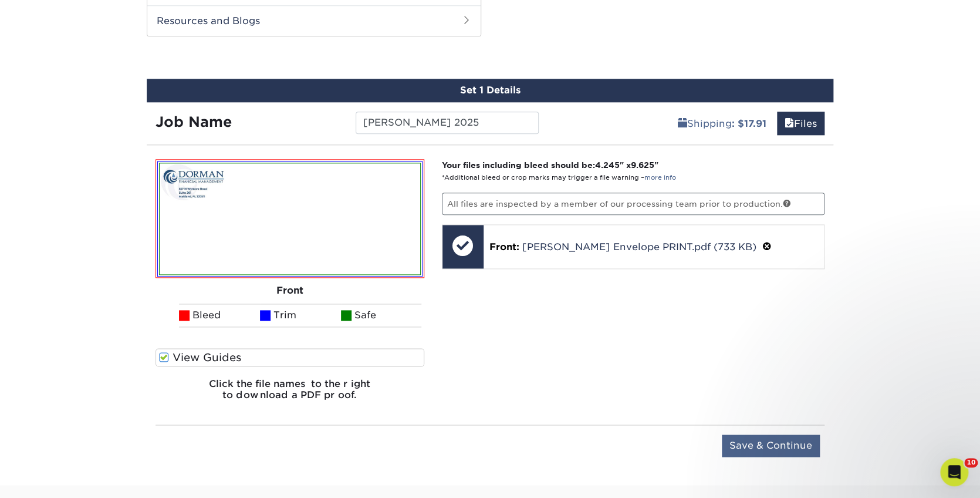 Image resolution: width=980 pixels, height=498 pixels. I want to click on span: 9.625, so click(643, 165).